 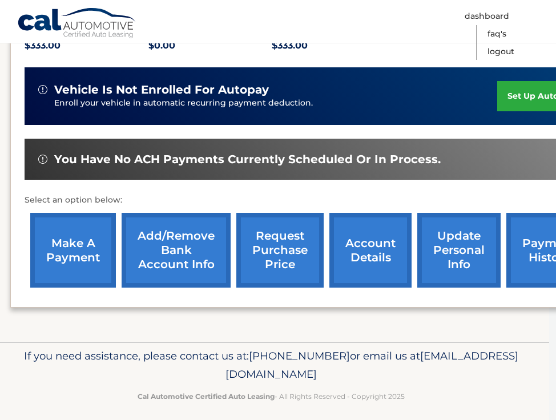 I want to click on span: vehicle is not enrolled for autopay, so click(x=162, y=90).